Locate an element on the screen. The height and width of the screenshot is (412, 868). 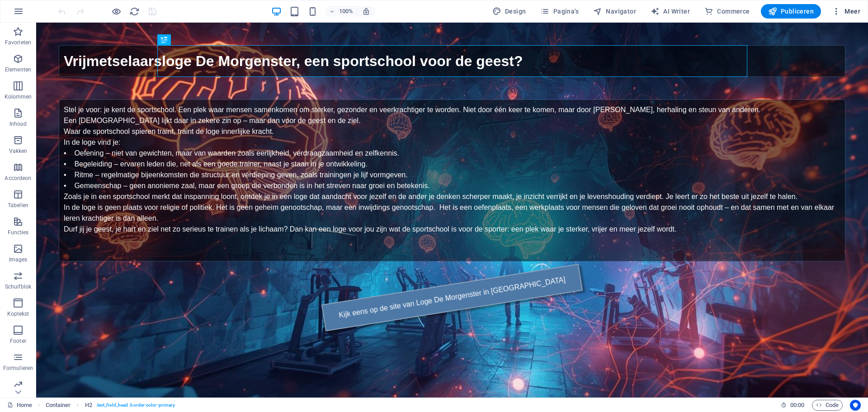
span: Pagina's is located at coordinates (560, 11).